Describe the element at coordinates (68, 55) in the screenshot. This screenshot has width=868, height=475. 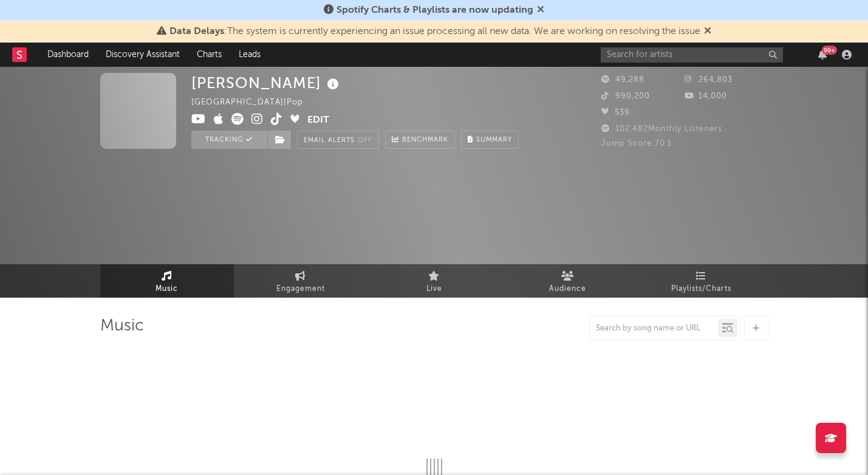
I see `a: Dashboard` at that location.